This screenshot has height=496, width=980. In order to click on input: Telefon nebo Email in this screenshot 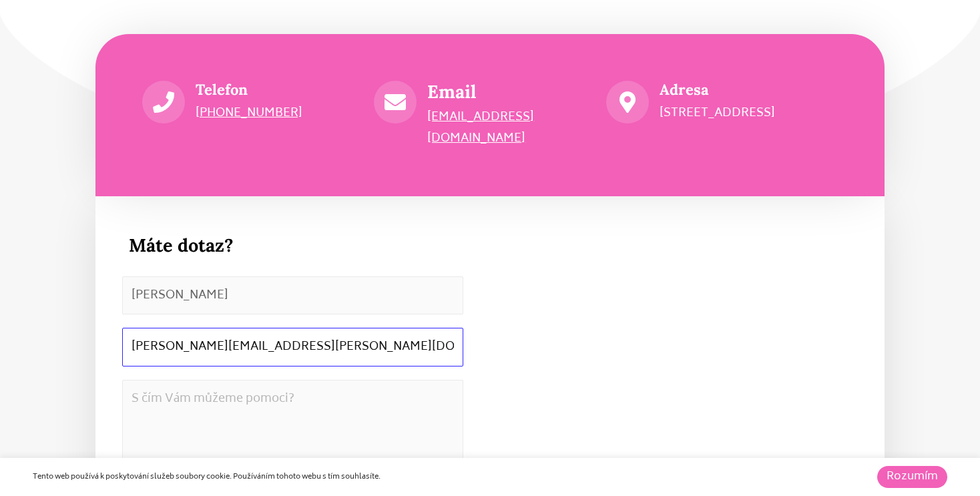, I will do `click(293, 347)`.